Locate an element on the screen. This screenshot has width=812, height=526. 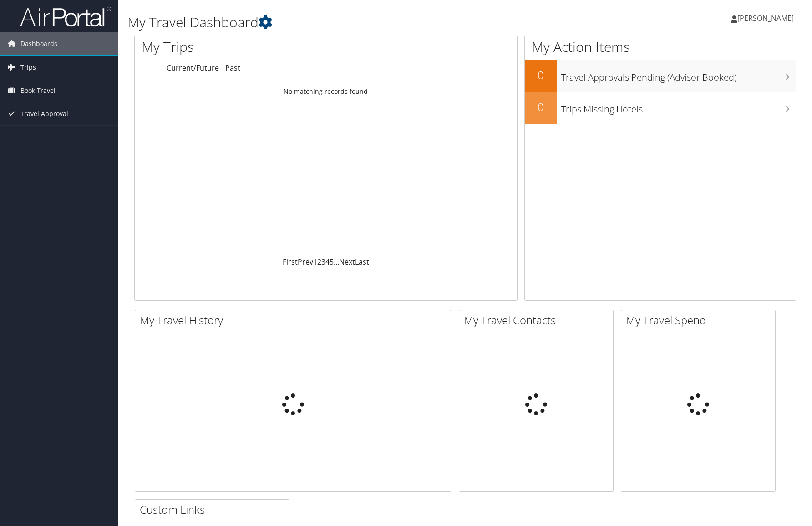
h1: My Travel Dashboard is located at coordinates (352, 23).